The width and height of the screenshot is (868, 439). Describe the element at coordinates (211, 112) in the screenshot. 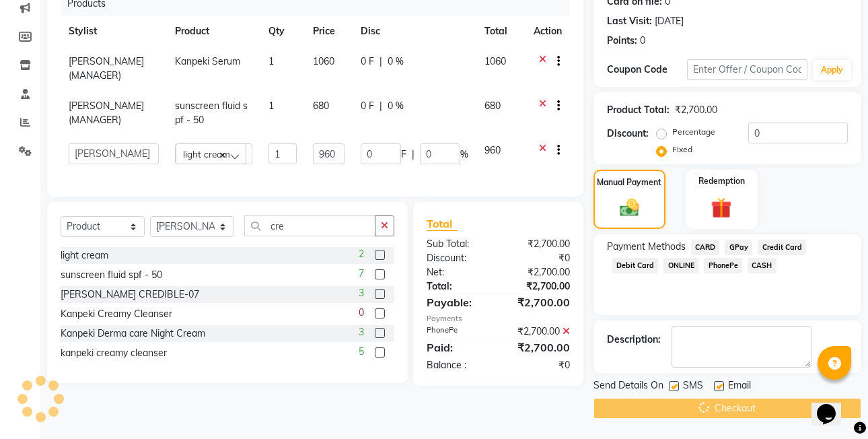

I see `span: sunscreen fluid spf - 50` at that location.